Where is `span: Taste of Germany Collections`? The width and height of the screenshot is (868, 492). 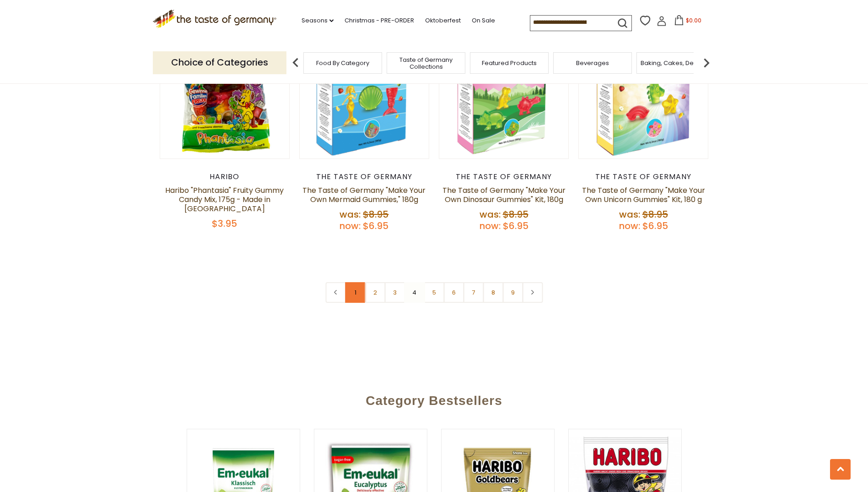 span: Taste of Germany Collections is located at coordinates (426, 63).